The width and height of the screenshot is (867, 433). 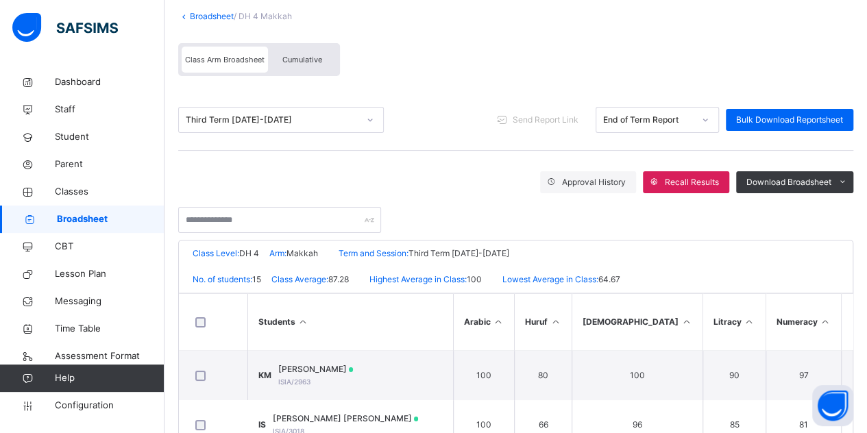 I want to click on img: safsims, so click(x=65, y=27).